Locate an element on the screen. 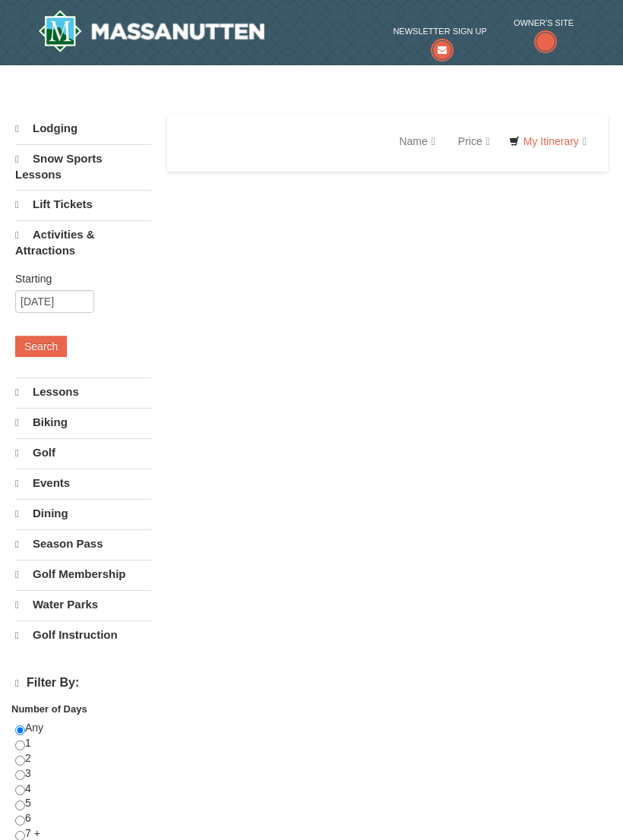 The image size is (623, 840). a: Lodging is located at coordinates (83, 128).